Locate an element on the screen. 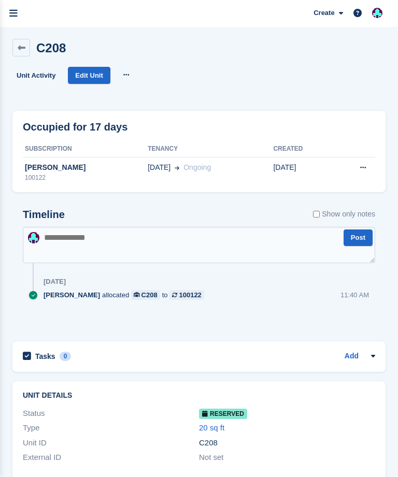 The height and width of the screenshot is (477, 398). div: allocated to is located at coordinates (126, 295).